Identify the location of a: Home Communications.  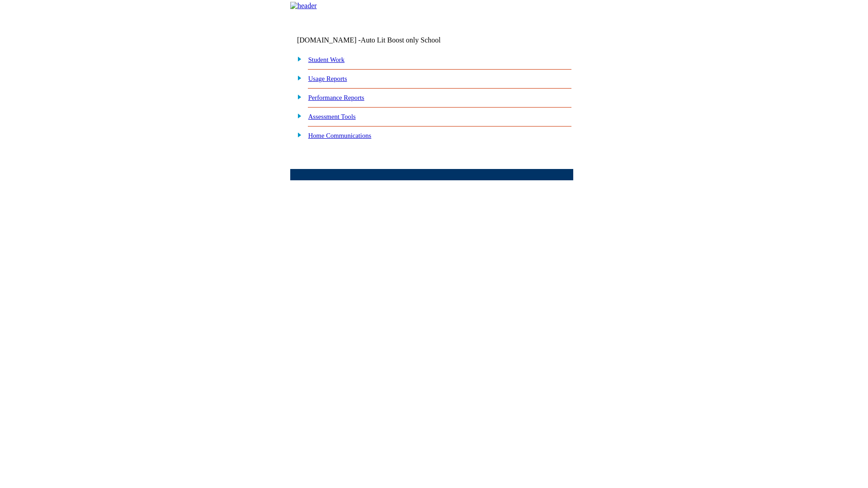
(340, 136).